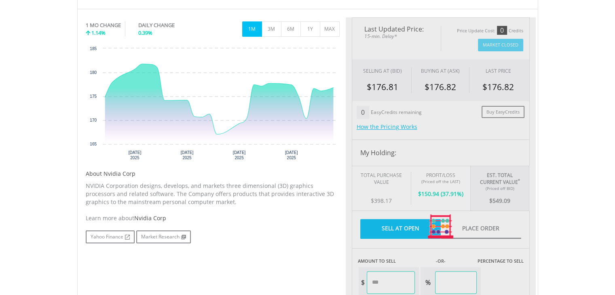 Image resolution: width=615 pixels, height=295 pixels. What do you see at coordinates (213, 174) in the screenshot?
I see `h5: About Nvidia Corp` at bounding box center [213, 174].